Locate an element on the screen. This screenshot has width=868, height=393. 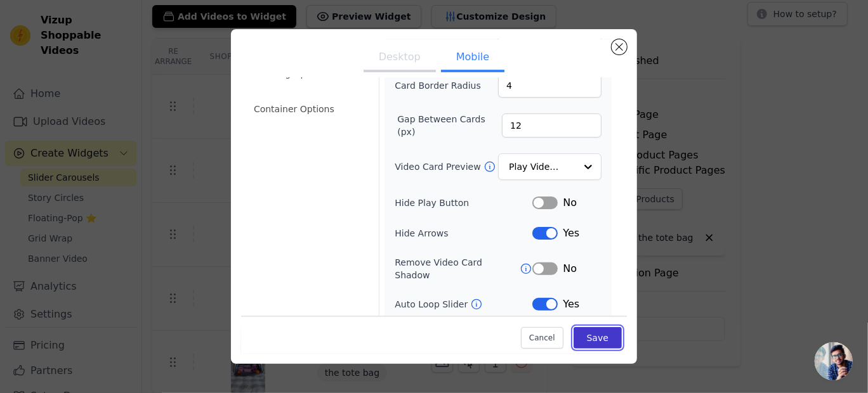
button: Close modal is located at coordinates (619, 47).